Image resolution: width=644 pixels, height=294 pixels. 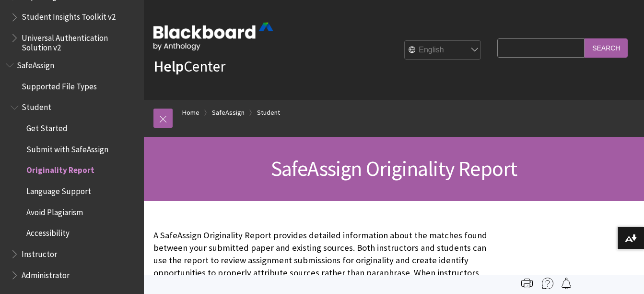 I want to click on a: Student, so click(x=268, y=112).